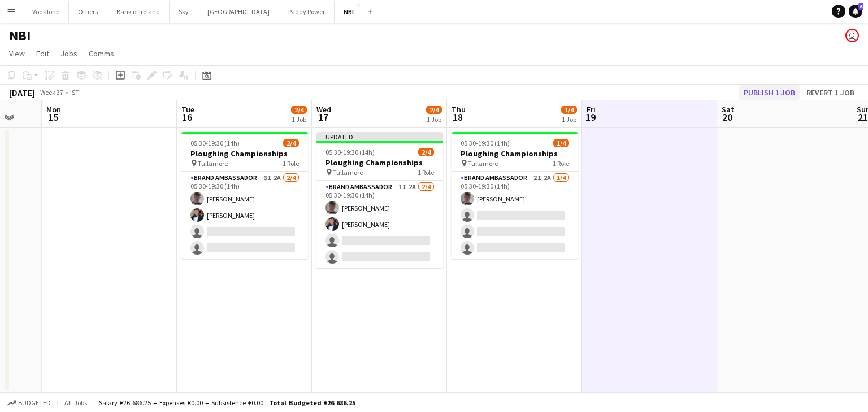  I want to click on span: 20, so click(726, 117).